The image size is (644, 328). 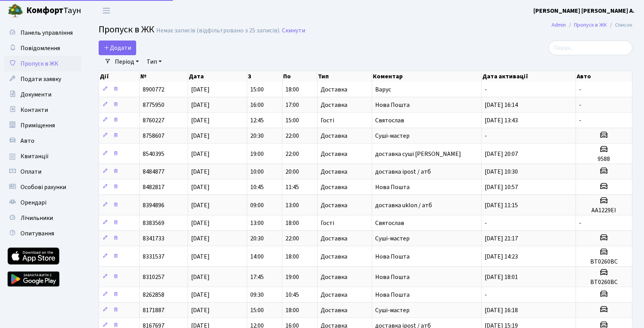 What do you see at coordinates (257, 172) in the screenshot?
I see `span: 10:00` at bounding box center [257, 172].